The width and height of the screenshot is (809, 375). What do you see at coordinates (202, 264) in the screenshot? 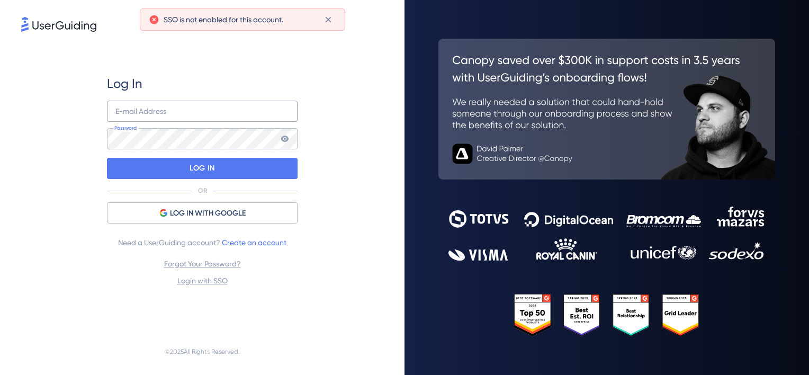
I see `a: Forgot Your Password?` at bounding box center [202, 264].